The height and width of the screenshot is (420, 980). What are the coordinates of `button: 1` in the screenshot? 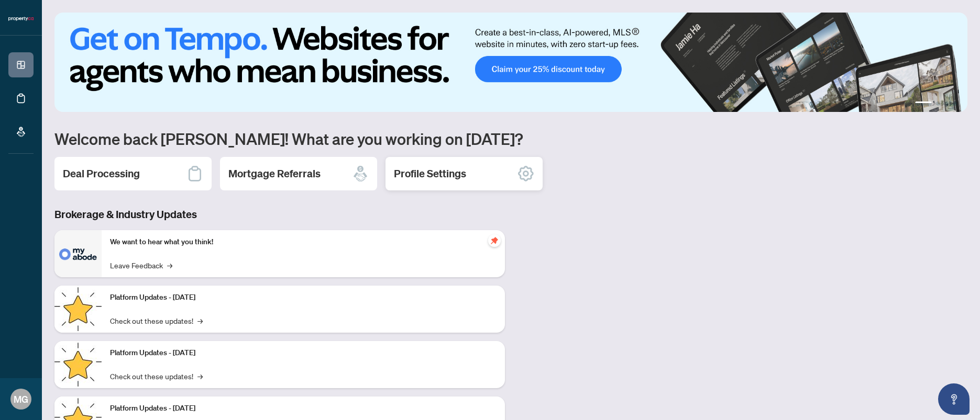 It's located at (923, 103).